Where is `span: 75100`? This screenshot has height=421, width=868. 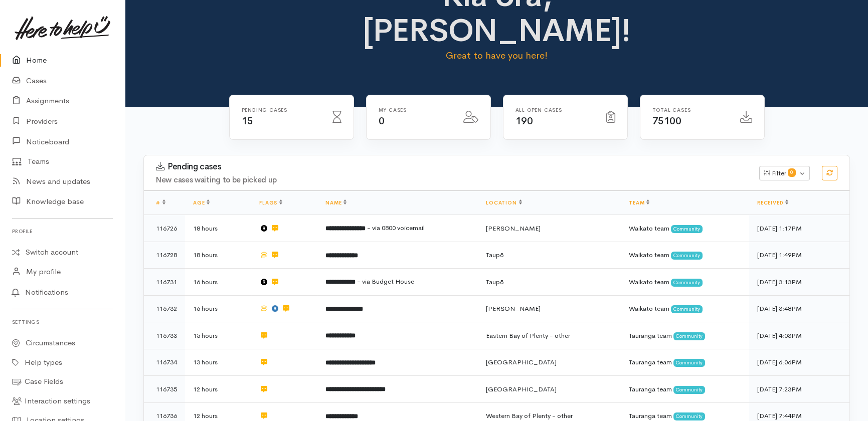
span: 75100 is located at coordinates (667, 121).